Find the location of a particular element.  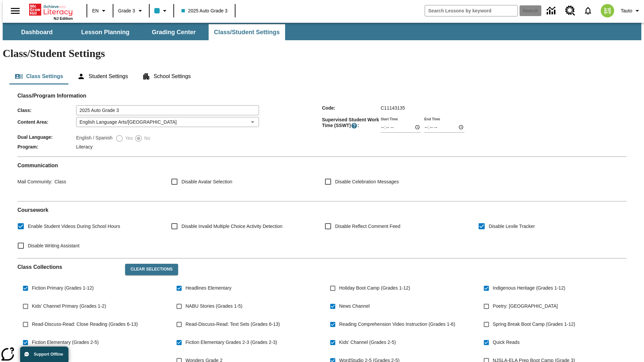

div: Coursework is located at coordinates (322, 229).